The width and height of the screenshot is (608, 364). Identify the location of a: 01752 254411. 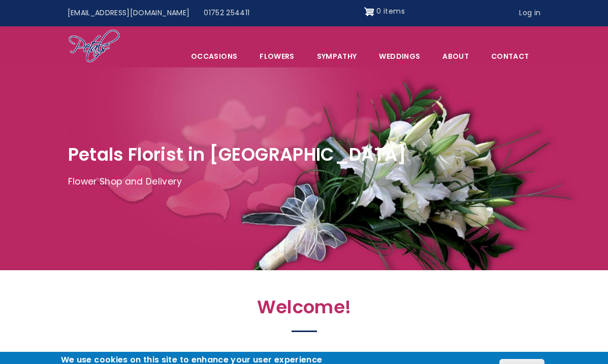
(227, 14).